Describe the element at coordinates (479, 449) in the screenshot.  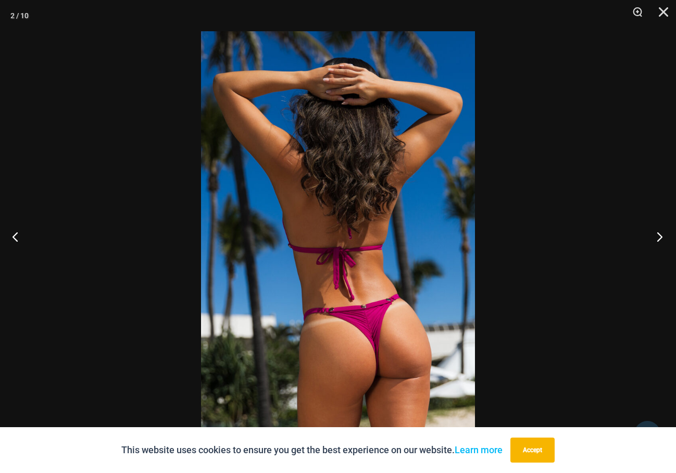
I see `a: Learn more` at that location.